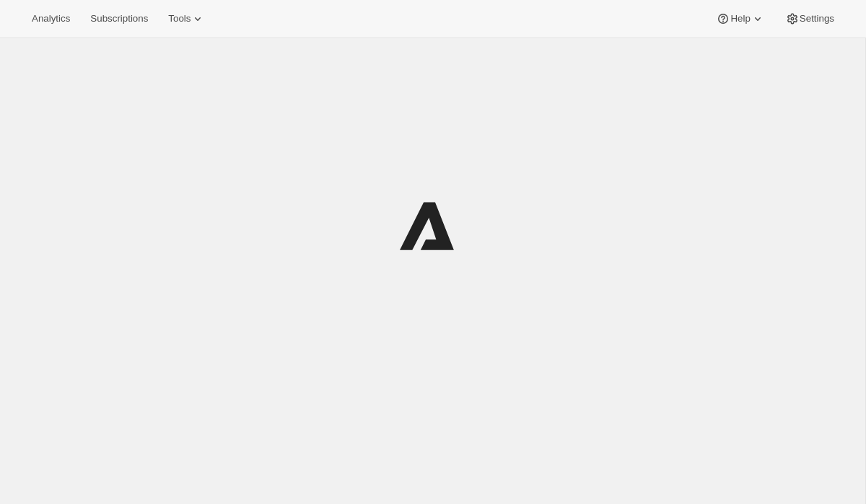  Describe the element at coordinates (119, 18) in the screenshot. I see `span: Subscriptions` at that location.